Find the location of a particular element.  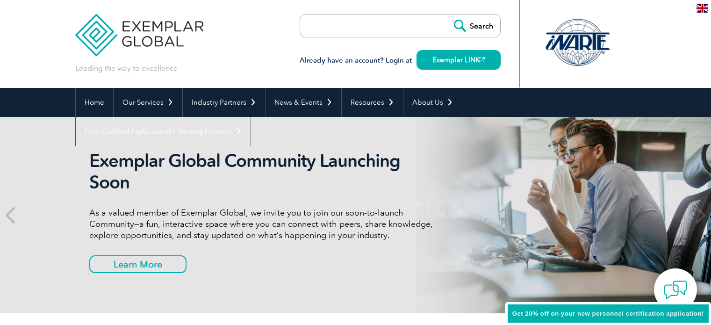

img: contact-chat.png is located at coordinates (676, 290).